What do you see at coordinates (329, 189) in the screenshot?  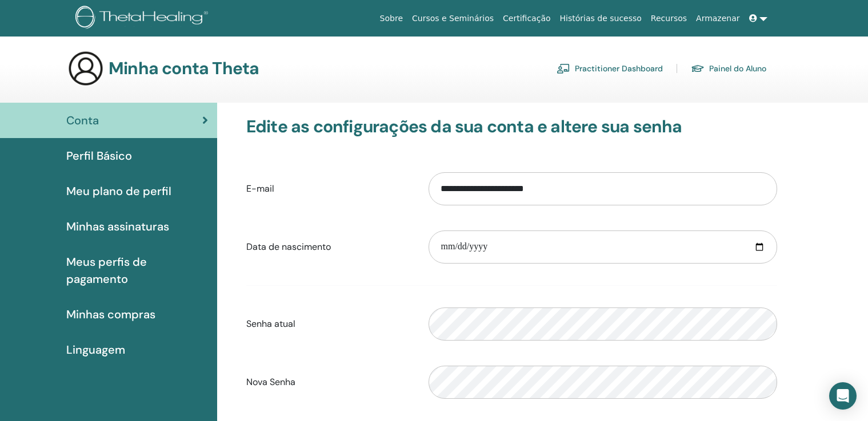 I see `label: E-mail` at bounding box center [329, 189].